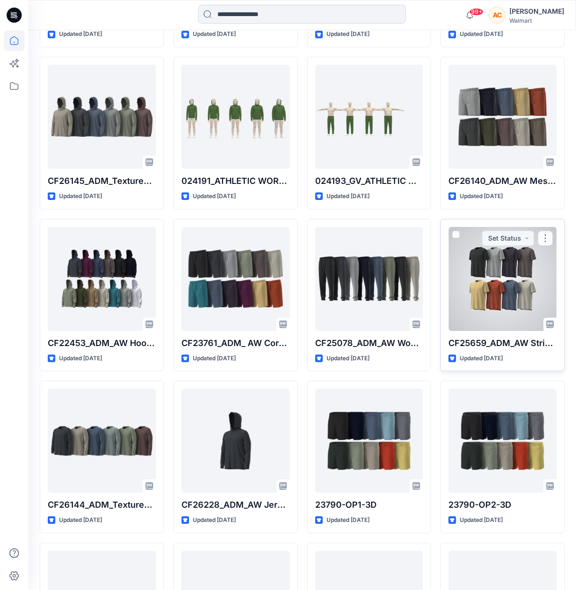 The height and width of the screenshot is (590, 576). I want to click on a: 23790-OP1-3D, so click(369, 441).